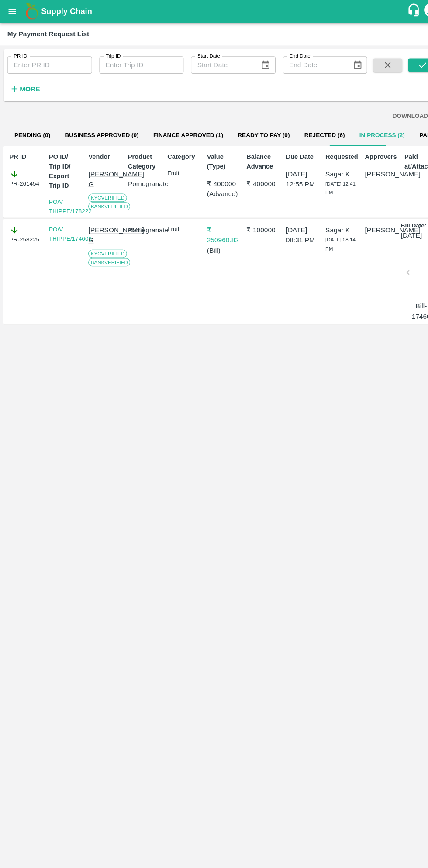 This screenshot has height=868, width=428. What do you see at coordinates (367, 130) in the screenshot?
I see `button: In Process (2)` at bounding box center [367, 130].